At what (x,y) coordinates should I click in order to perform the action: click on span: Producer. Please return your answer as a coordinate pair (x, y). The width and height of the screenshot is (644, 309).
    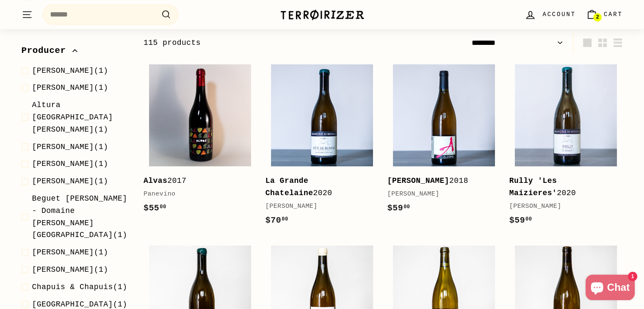
    Looking at the image, I should click on (47, 51).